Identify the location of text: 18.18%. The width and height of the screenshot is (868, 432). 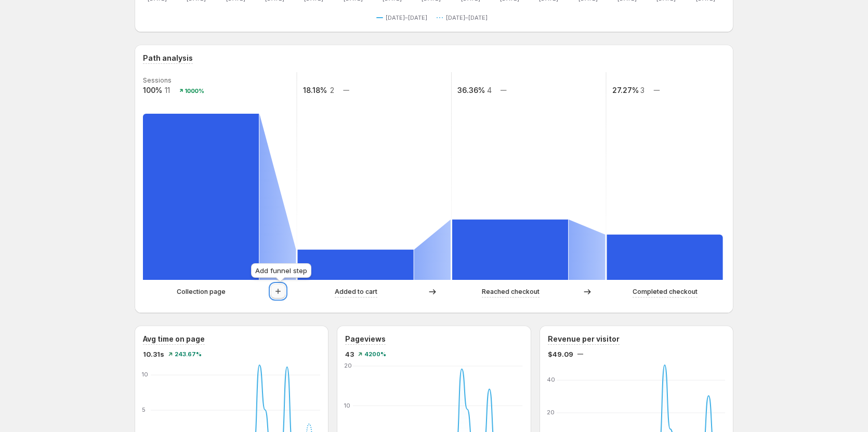
(315, 90).